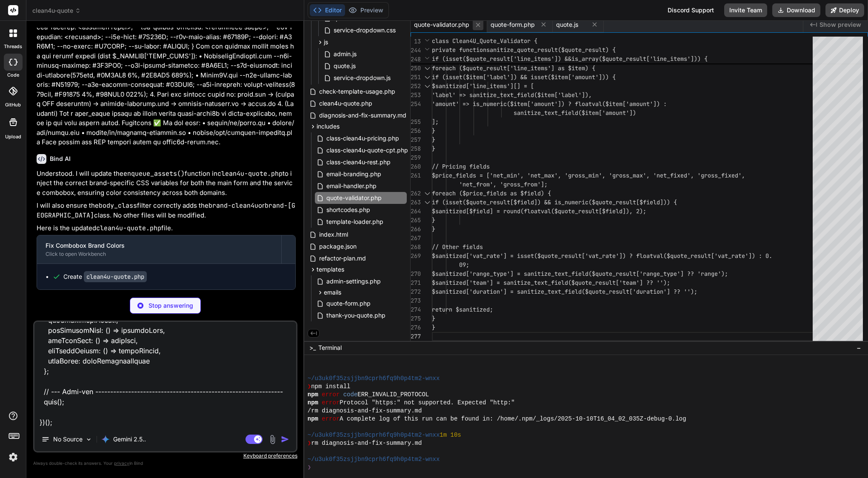 The width and height of the screenshot is (868, 478). Describe the element at coordinates (366, 10) in the screenshot. I see `button: Preview` at that location.